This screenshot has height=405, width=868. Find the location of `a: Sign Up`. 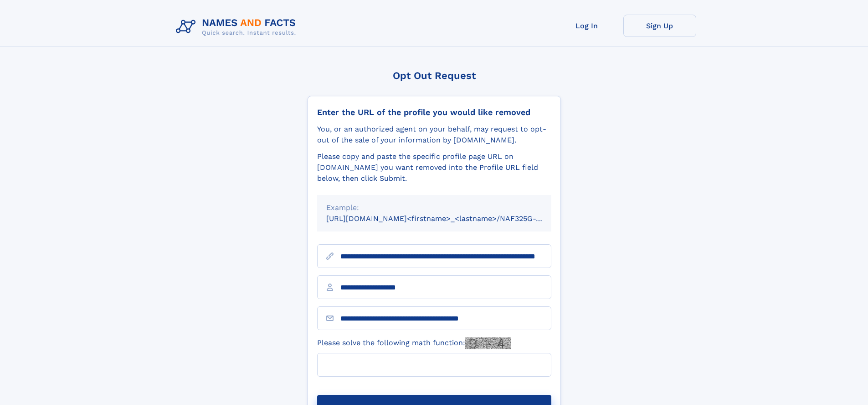

a: Sign Up is located at coordinates (660, 25).